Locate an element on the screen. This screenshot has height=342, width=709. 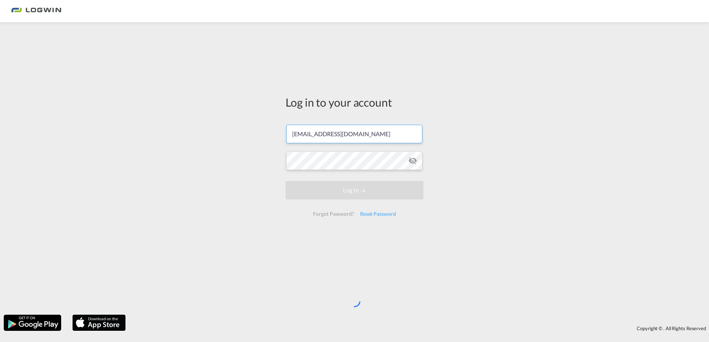
div: Reset Password is located at coordinates (378, 214).